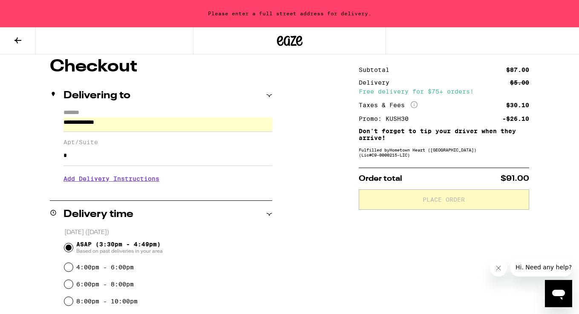  I want to click on label: Apt/Suite, so click(168, 142).